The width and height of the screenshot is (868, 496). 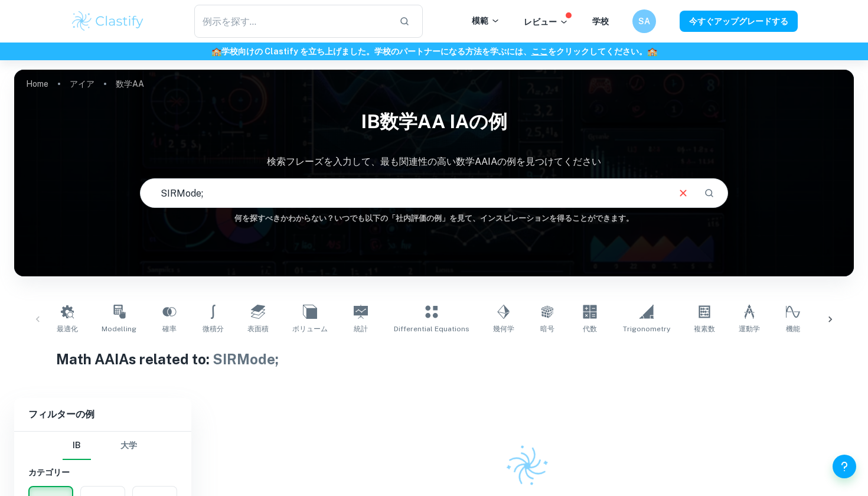 I want to click on span: Differential Equations, so click(x=432, y=329).